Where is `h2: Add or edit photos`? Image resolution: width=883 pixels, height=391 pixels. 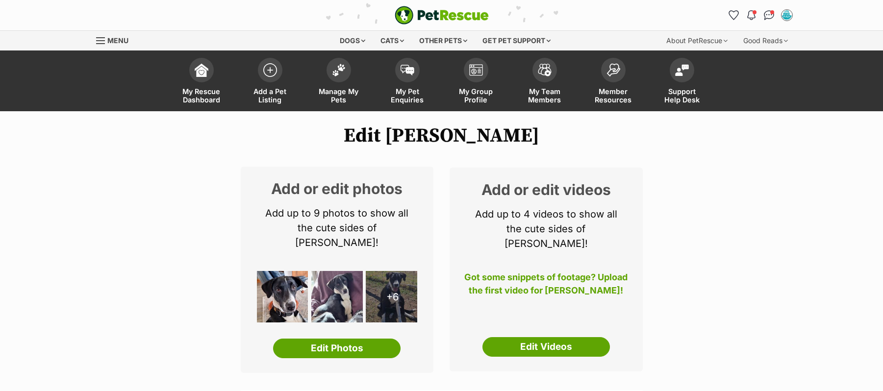 h2: Add or edit photos is located at coordinates (337, 189).